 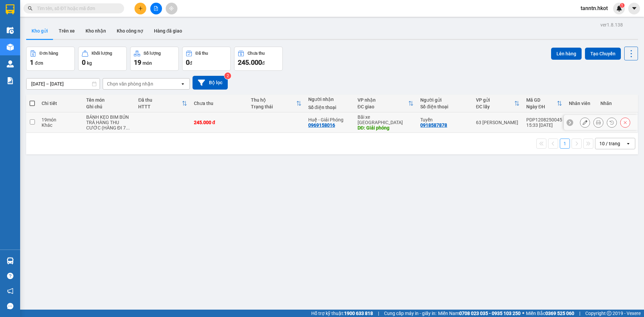 What do you see at coordinates (565, 144) in the screenshot?
I see `button: 1` at bounding box center [565, 144].